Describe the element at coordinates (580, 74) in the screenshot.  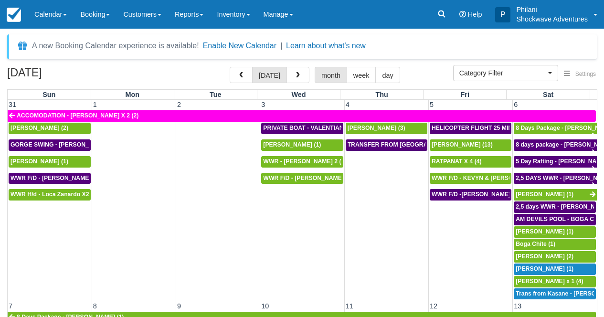
I see `button: Settings` at that location.